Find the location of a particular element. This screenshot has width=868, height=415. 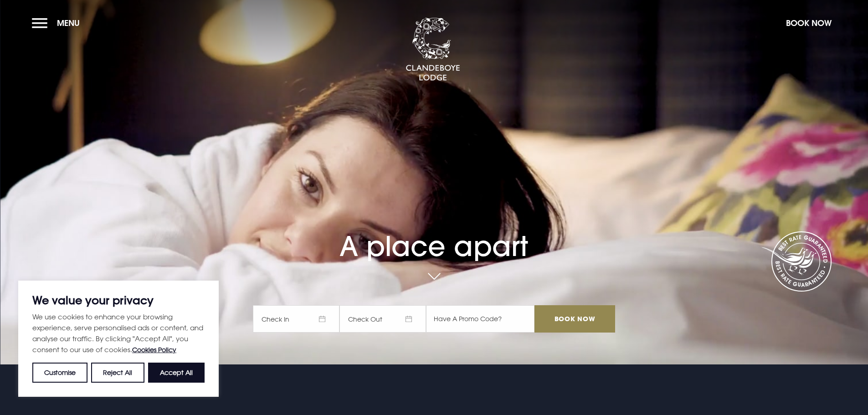

p: We value your privacy is located at coordinates (118, 300).